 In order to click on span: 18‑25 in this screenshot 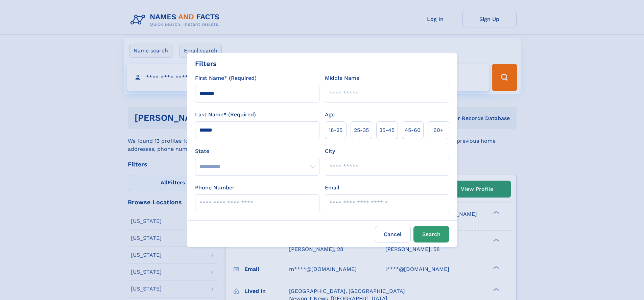, I will do `click(335, 130)`.